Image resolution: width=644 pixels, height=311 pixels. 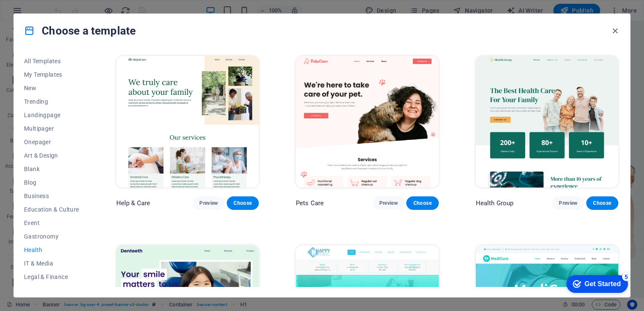 What do you see at coordinates (51, 115) in the screenshot?
I see `span: Landingpage` at bounding box center [51, 115].